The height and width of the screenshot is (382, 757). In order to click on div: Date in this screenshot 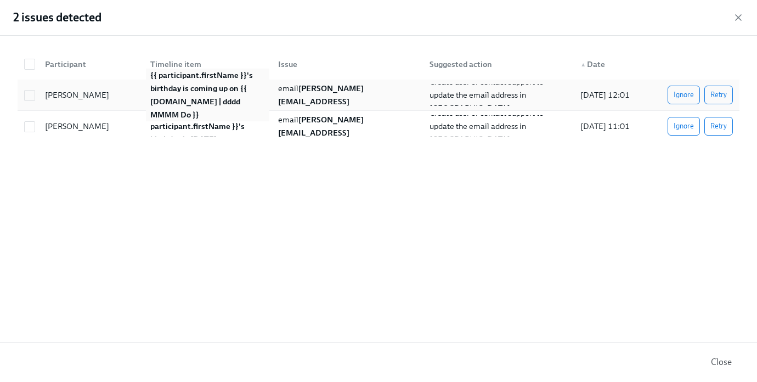, I will do `click(613, 64)`.